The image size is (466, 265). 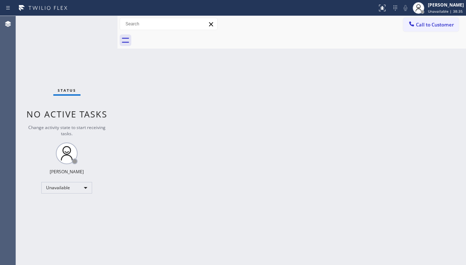 I want to click on span: Change activity state to start receiving tasks., so click(x=67, y=130).